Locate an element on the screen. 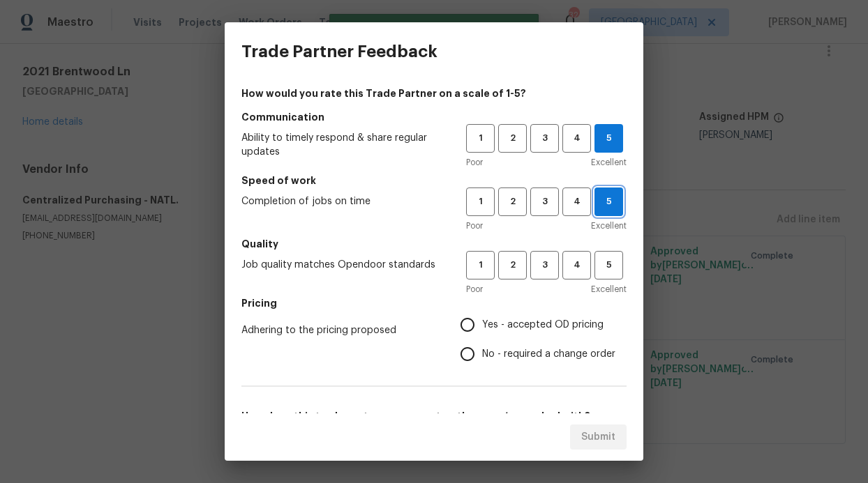  div: Pricing is located at coordinates (544, 339).